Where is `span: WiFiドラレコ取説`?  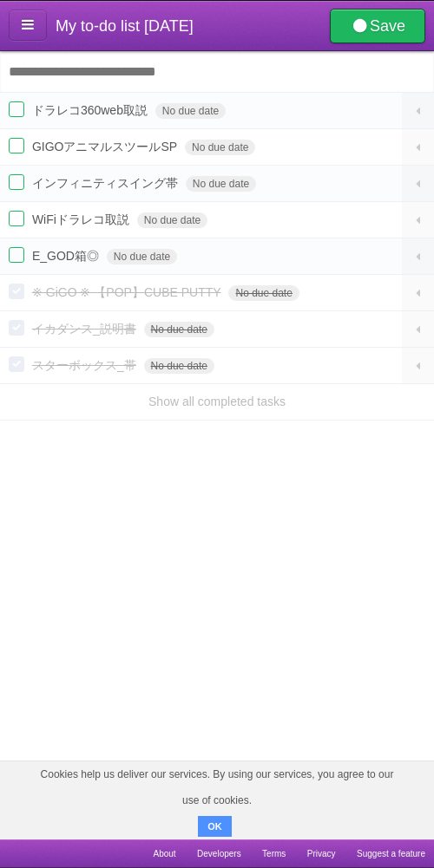 span: WiFiドラレコ取説 is located at coordinates (82, 220).